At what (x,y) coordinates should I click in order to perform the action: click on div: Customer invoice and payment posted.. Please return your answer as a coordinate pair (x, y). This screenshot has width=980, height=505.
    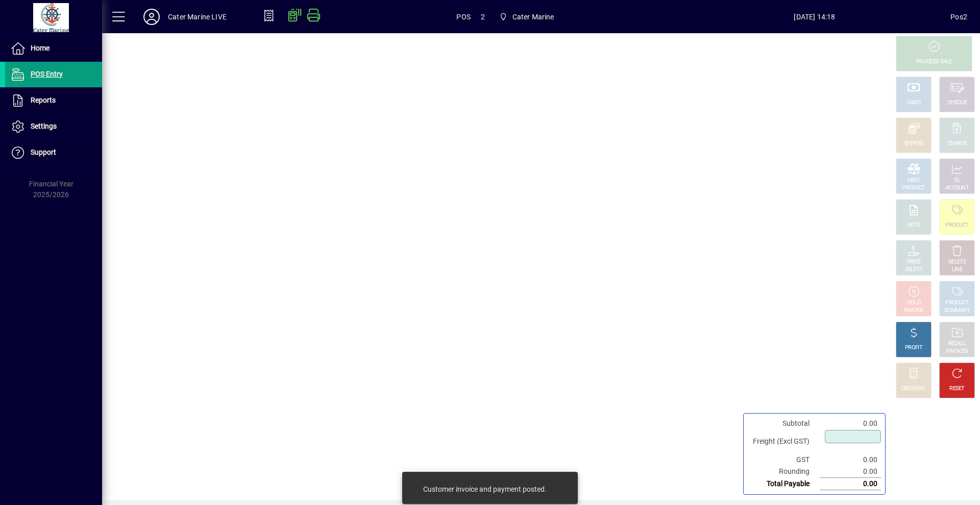
    Looking at the image, I should click on (485, 489).